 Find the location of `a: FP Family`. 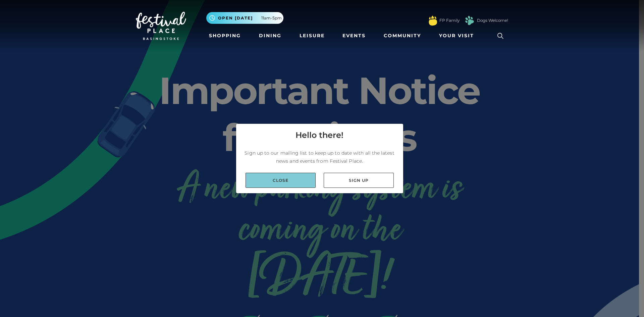

a: FP Family is located at coordinates (449, 21).